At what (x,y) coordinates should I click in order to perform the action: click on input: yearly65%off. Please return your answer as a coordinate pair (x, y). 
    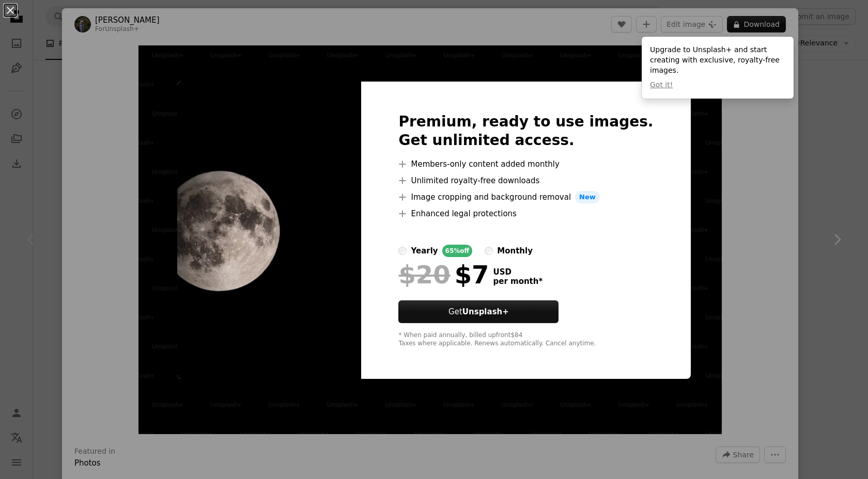
    Looking at the image, I should click on (402, 251).